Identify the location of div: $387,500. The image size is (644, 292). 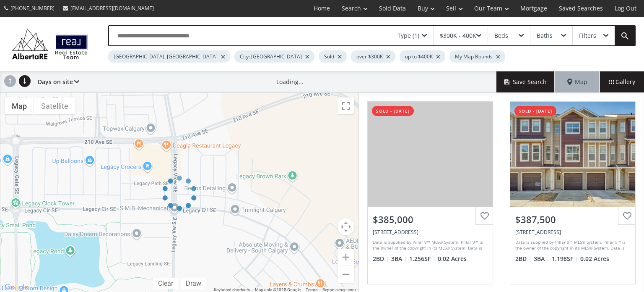
(572, 219).